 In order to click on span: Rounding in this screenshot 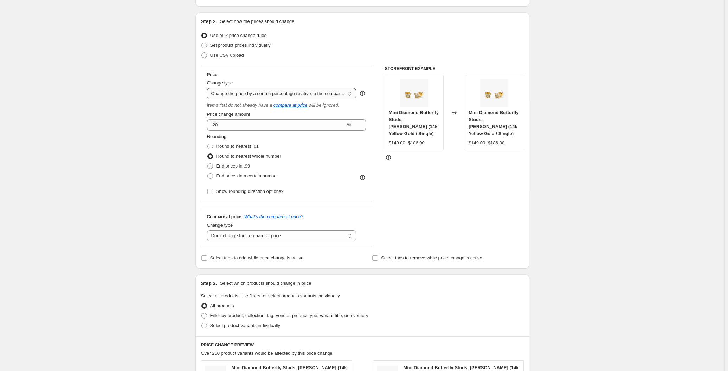, I will do `click(217, 136)`.